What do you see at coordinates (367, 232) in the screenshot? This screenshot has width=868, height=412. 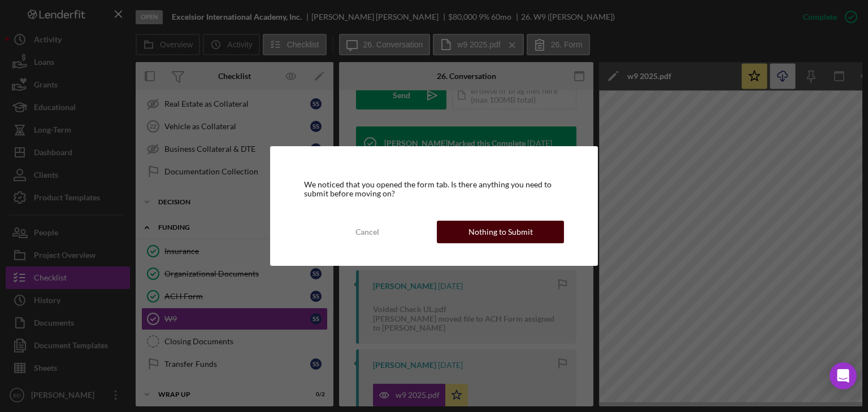 I see `div: Cancel` at bounding box center [367, 232].